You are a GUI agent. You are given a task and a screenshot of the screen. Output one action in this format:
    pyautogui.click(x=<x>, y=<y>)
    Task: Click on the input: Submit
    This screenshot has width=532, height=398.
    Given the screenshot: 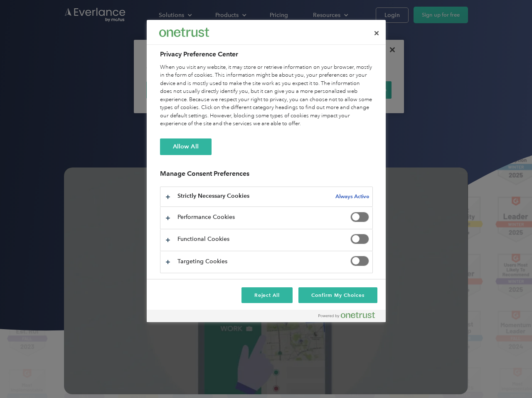 What is the action you would take?
    pyautogui.click(x=82, y=58)
    